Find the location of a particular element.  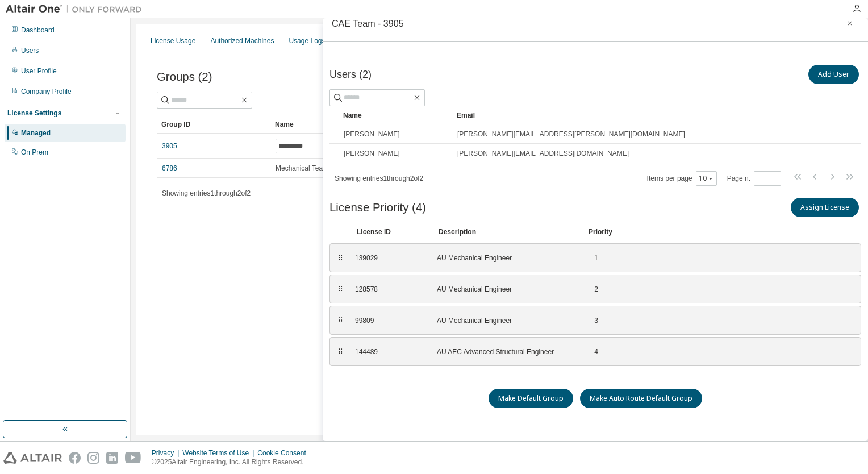

div: Privacy is located at coordinates (167, 453).